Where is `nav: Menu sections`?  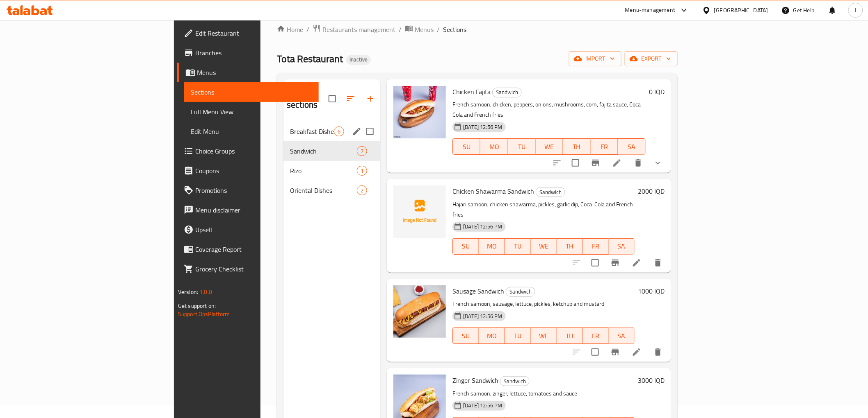 nav: Menu sections is located at coordinates (332, 161).